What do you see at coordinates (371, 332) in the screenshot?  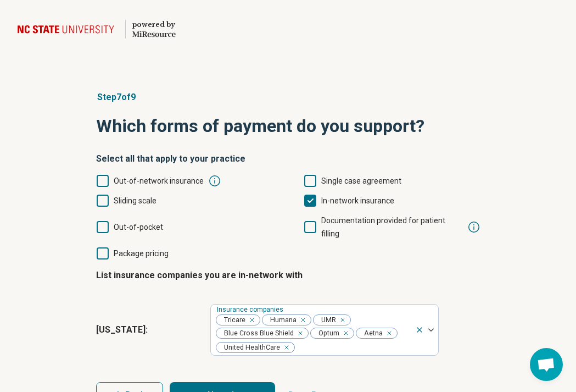 I see `span: Aetna` at bounding box center [371, 332].